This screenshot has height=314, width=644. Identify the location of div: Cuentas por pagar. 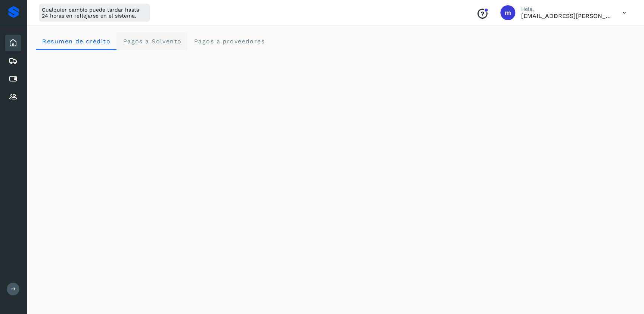
(13, 79).